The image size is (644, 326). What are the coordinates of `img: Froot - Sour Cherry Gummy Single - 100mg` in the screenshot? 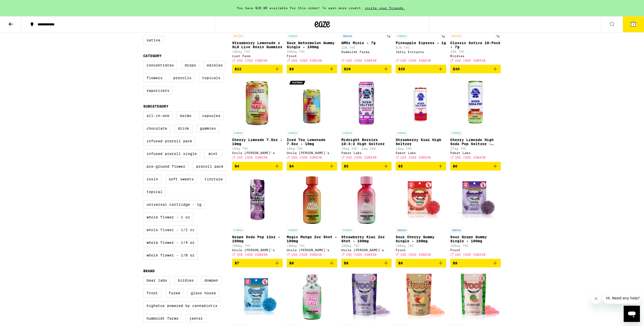 It's located at (421, 200).